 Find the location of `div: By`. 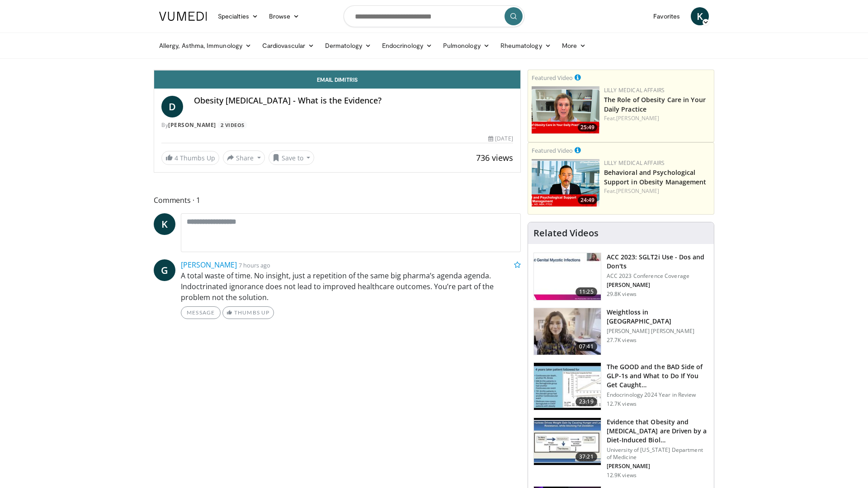

div: By is located at coordinates (337, 125).